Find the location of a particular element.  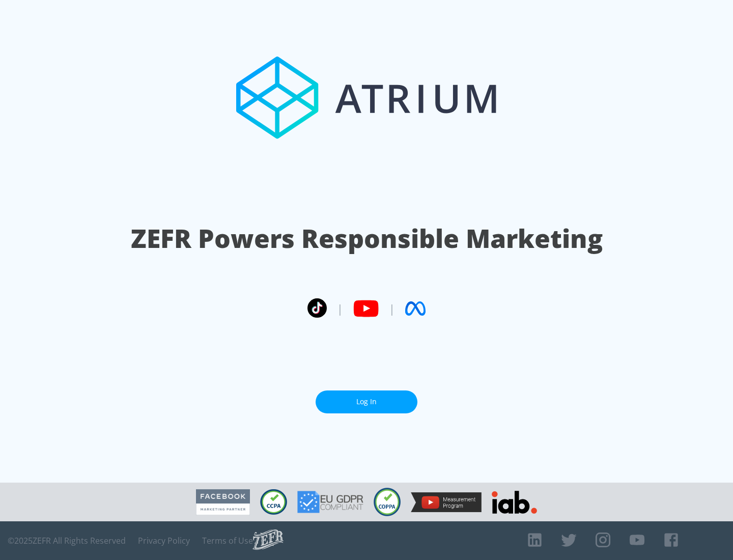

h1: ZEFR Powers Responsible Marketing is located at coordinates (366, 239).